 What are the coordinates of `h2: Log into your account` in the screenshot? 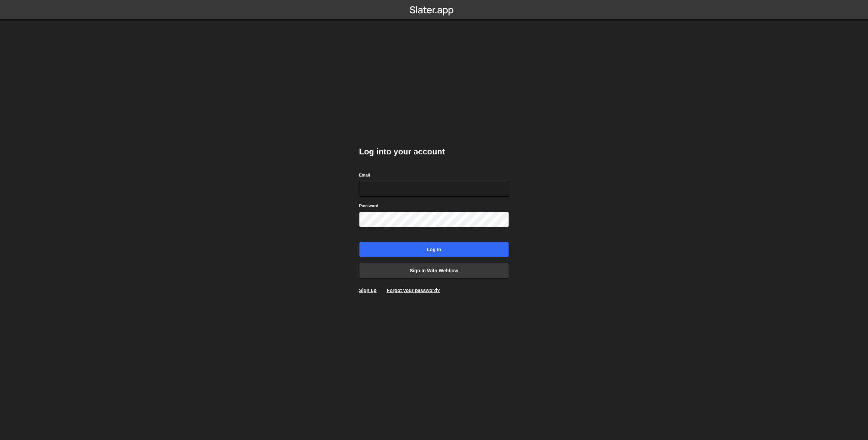 It's located at (434, 152).